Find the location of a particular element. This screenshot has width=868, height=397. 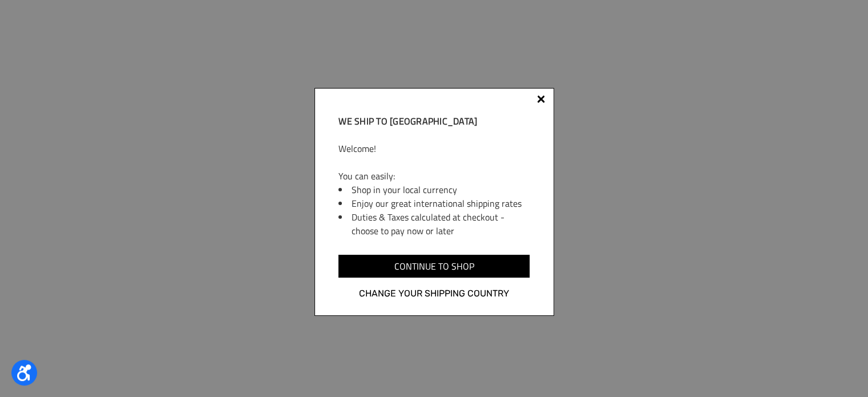

input: Continue to shop is located at coordinates (434, 266).